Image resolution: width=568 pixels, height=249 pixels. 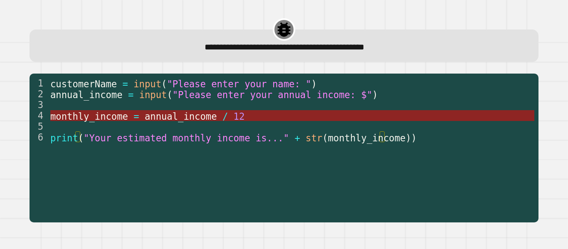 I want to click on div: 5, so click(x=39, y=126).